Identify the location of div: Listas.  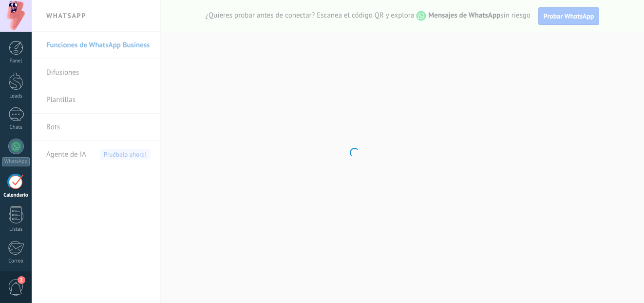
(16, 229).